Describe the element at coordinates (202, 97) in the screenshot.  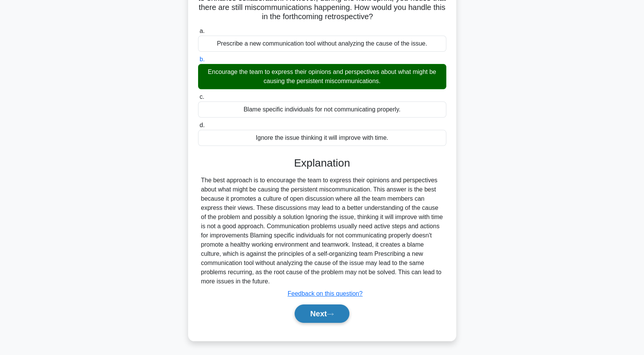
I see `span: c.` at that location.